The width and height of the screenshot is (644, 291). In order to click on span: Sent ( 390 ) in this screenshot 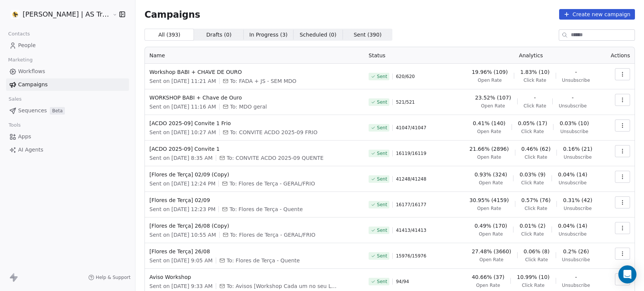, I will do `click(367, 35)`.